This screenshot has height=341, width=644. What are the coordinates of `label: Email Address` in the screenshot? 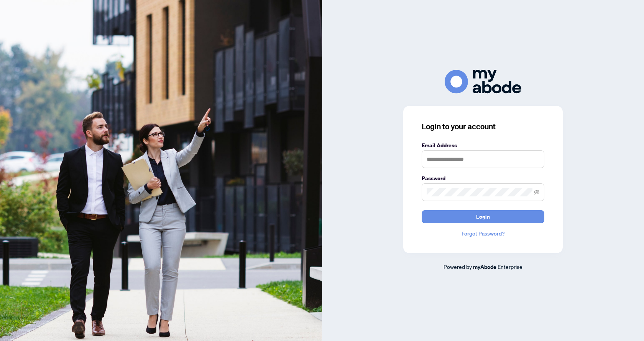 It's located at (483, 145).